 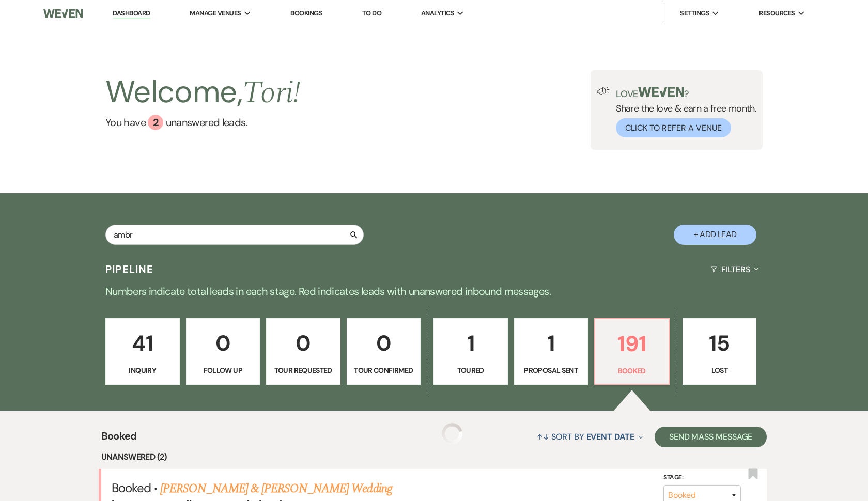 I want to click on span: Event Date, so click(x=610, y=436).